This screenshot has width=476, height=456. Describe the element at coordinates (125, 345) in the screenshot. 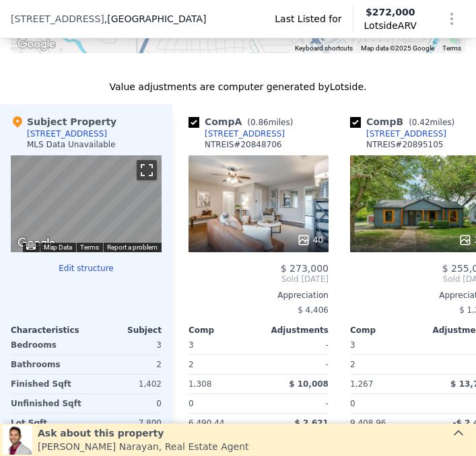

I see `div: 3` at that location.